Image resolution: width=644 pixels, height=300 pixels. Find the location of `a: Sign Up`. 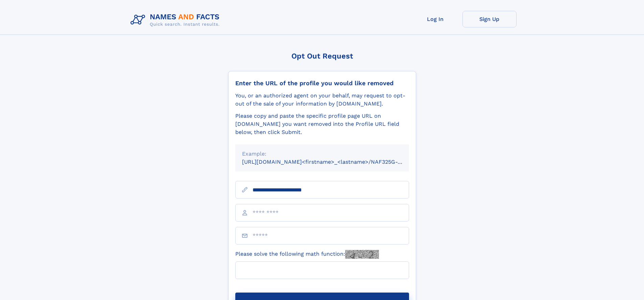

a: Sign Up is located at coordinates (489, 19).